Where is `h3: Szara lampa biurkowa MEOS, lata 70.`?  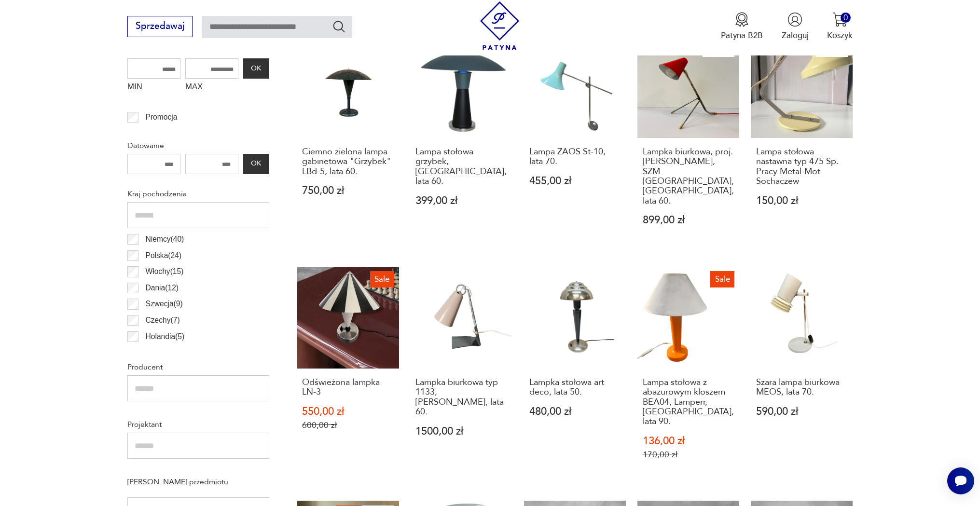
h3: Szara lampa biurkowa MEOS, lata 70. is located at coordinates (801, 387).